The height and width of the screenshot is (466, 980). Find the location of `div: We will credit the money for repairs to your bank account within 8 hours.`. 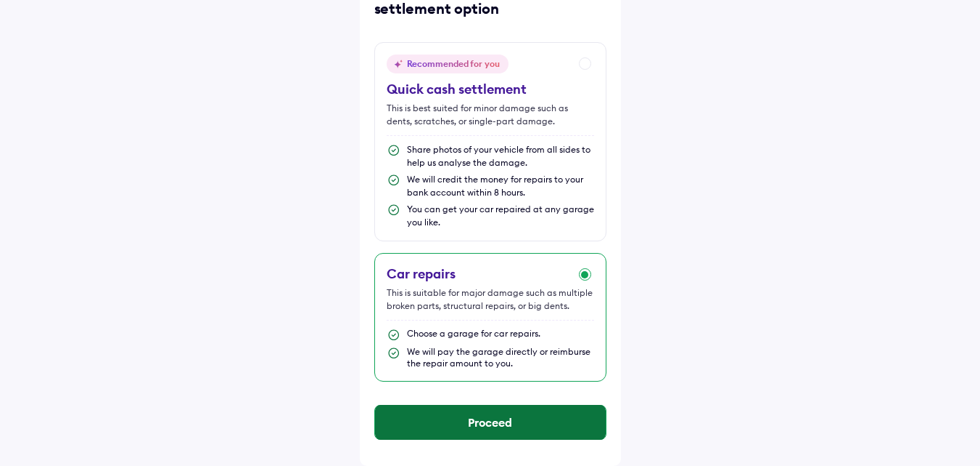

div: We will credit the money for repairs to your bank account within 8 hours. is located at coordinates (501, 186).